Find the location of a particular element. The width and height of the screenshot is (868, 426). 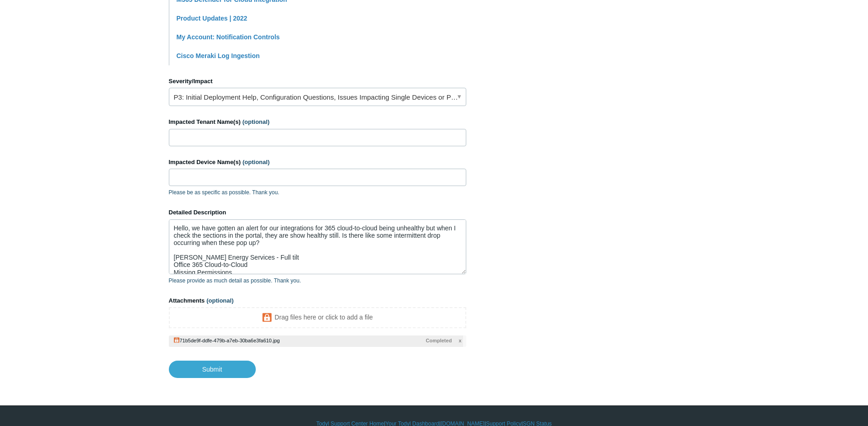

a: My Account: Notification Controls is located at coordinates (228, 37).